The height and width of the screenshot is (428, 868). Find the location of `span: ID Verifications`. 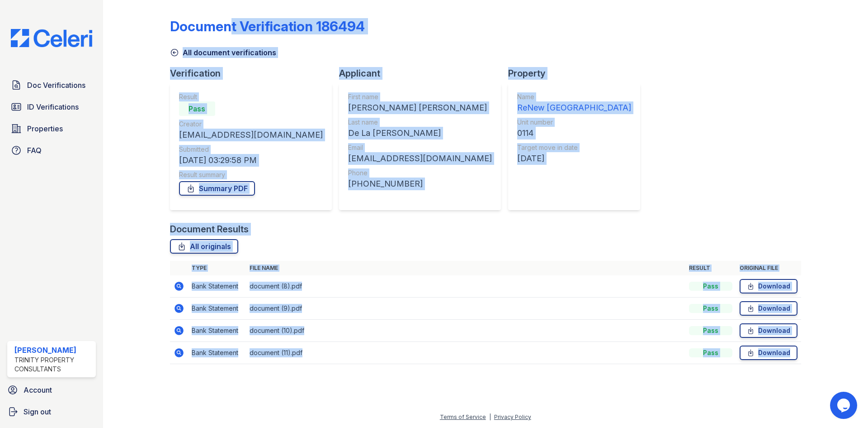

span: ID Verifications is located at coordinates (53, 107).